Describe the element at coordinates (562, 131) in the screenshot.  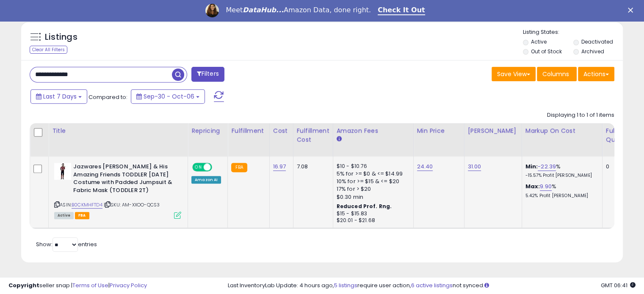
I see `div: Markup on Cost` at that location.